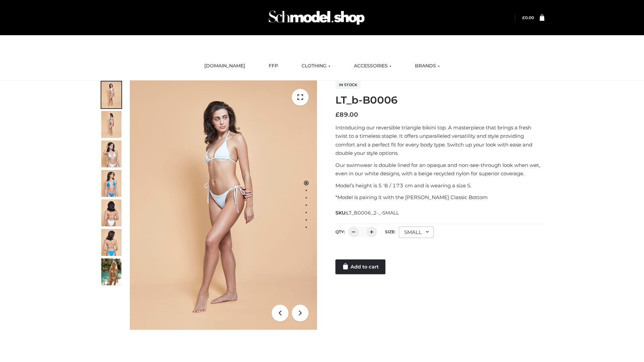  Describe the element at coordinates (111, 183) in the screenshot. I see `img: ArielClassicBikiniTop_CloudNine_AzureSky_OW114ECO_4-scaled.jpg` at that location.